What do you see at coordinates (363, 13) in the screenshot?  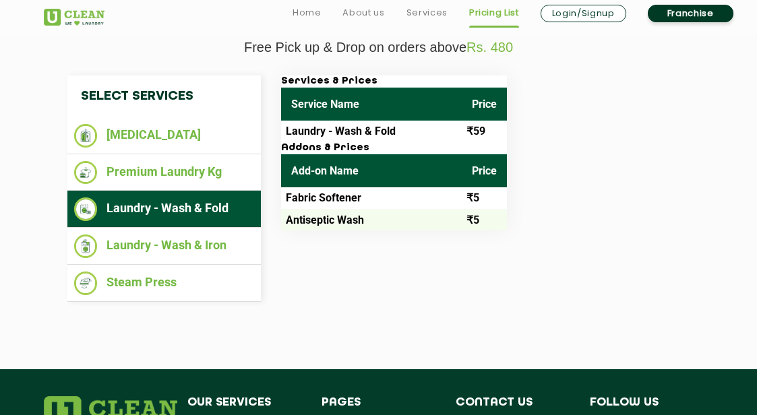 I see `a: About us` at bounding box center [363, 13].